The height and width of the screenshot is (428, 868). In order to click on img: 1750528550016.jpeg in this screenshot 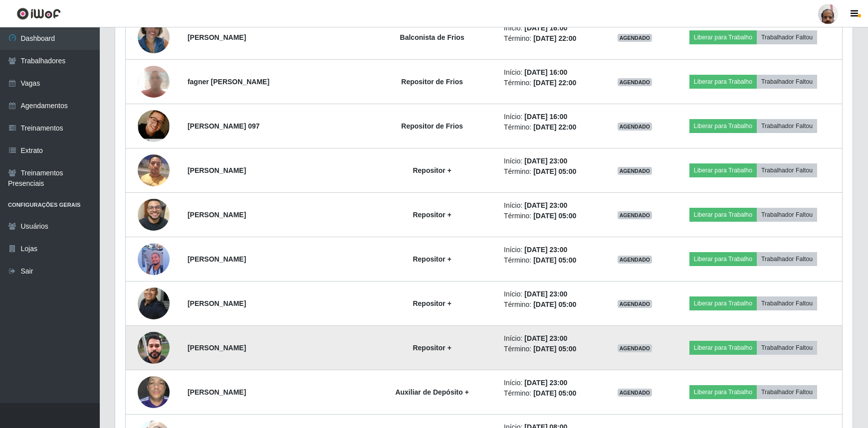, I will do `click(154, 37)`.